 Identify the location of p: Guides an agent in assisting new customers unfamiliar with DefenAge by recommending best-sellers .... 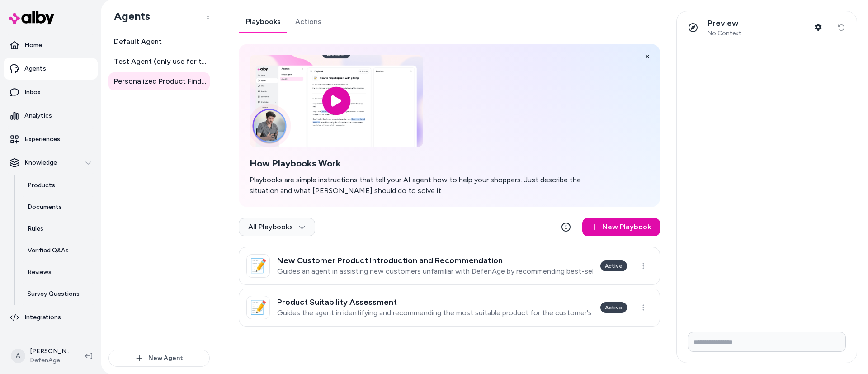
(435, 271).